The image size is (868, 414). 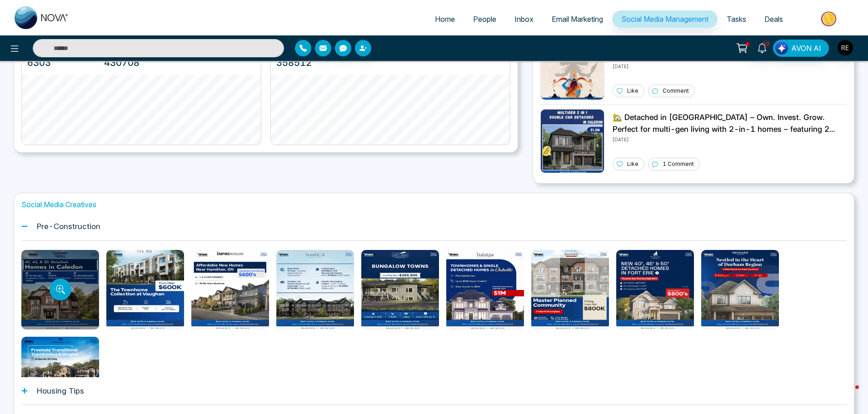 What do you see at coordinates (445, 19) in the screenshot?
I see `a: Home` at bounding box center [445, 19].